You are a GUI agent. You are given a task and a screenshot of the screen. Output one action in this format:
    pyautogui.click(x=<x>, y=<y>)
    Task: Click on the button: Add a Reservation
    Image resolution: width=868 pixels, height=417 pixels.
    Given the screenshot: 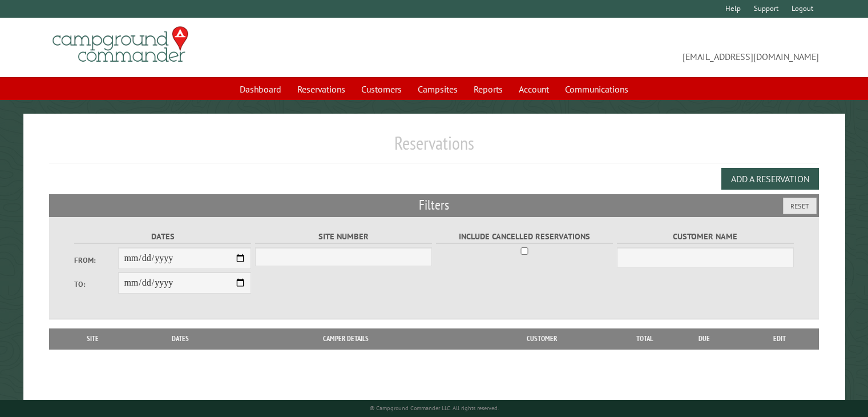 What is the action you would take?
    pyautogui.click(x=770, y=179)
    